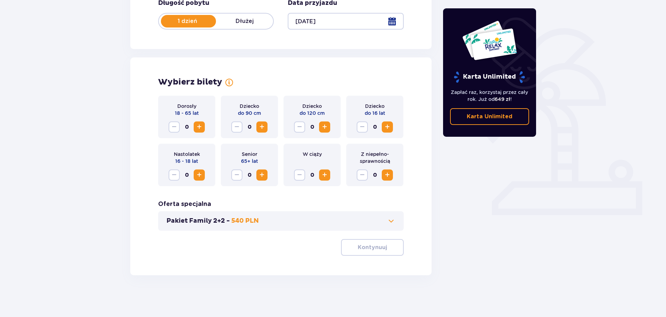 This screenshot has height=317, width=666. I want to click on p: Pakiet Family 2+2 -, so click(198, 221).